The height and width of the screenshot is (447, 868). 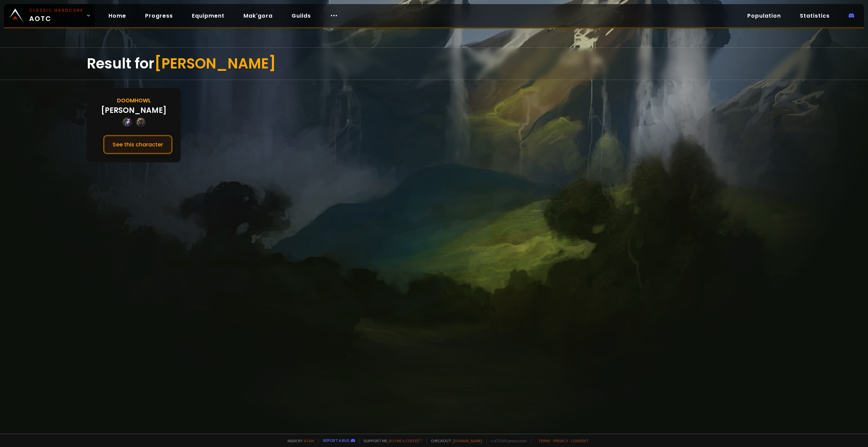 What do you see at coordinates (301, 16) in the screenshot?
I see `a: Guilds` at bounding box center [301, 16].